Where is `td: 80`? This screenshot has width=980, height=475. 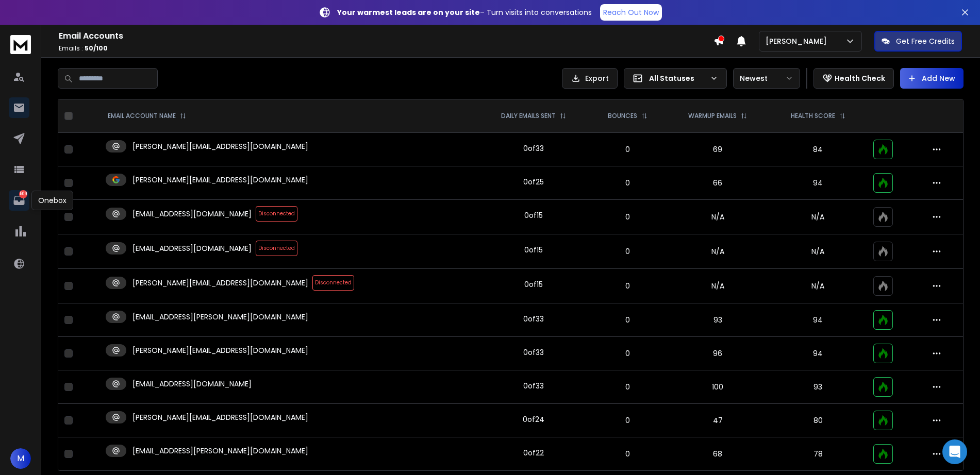
td: 80 is located at coordinates (817, 421).